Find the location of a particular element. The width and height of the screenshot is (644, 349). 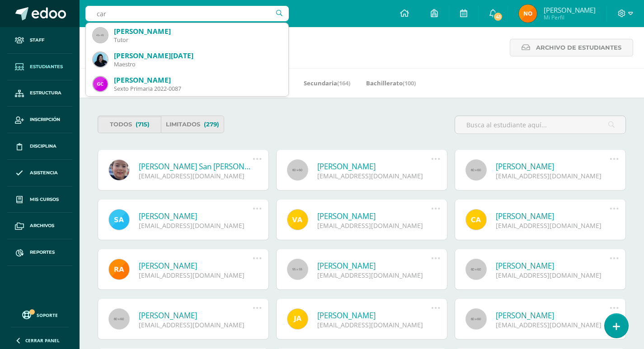

span: (715) is located at coordinates (142, 124).